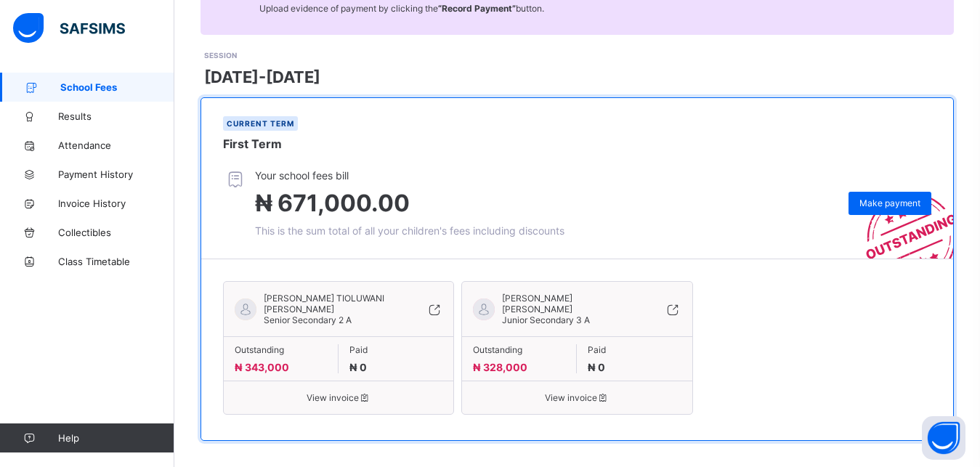 The width and height of the screenshot is (980, 467). What do you see at coordinates (117, 87) in the screenshot?
I see `span: School Fees` at bounding box center [117, 87].